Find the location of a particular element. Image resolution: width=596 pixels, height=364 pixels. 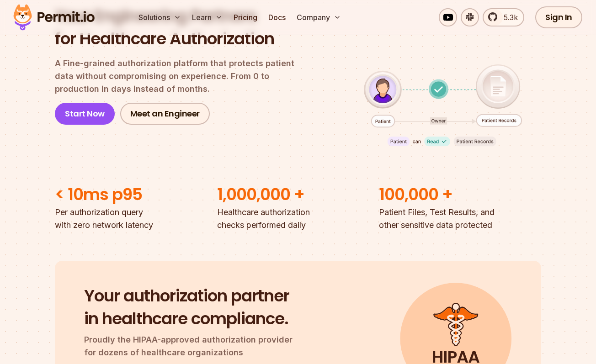

a: 5.3k is located at coordinates (504, 18).